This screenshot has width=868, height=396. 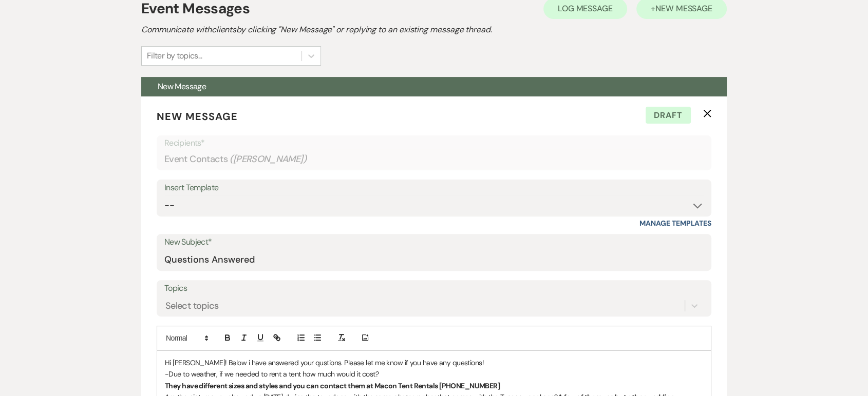 What do you see at coordinates (192, 305) in the screenshot?
I see `div: Select topics` at bounding box center [192, 305].